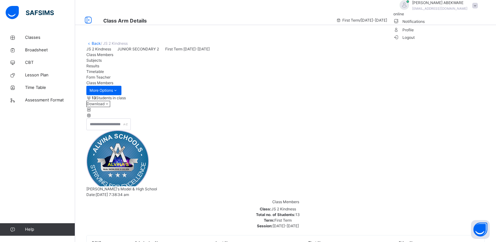  I want to click on span: First Term, so click(283, 220).